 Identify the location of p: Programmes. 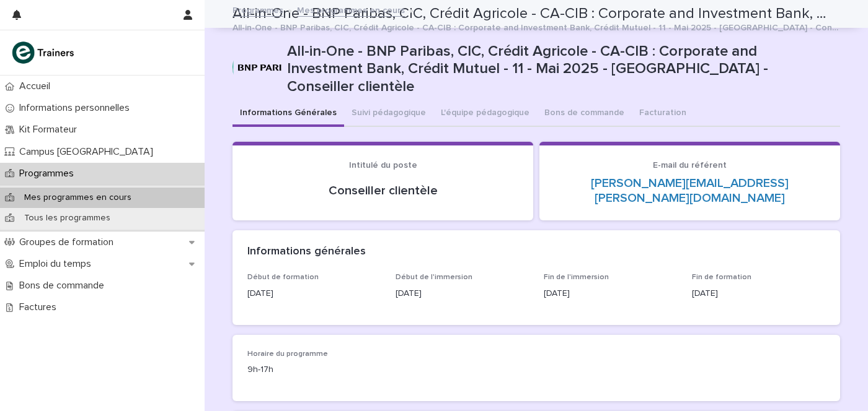
(49, 173).